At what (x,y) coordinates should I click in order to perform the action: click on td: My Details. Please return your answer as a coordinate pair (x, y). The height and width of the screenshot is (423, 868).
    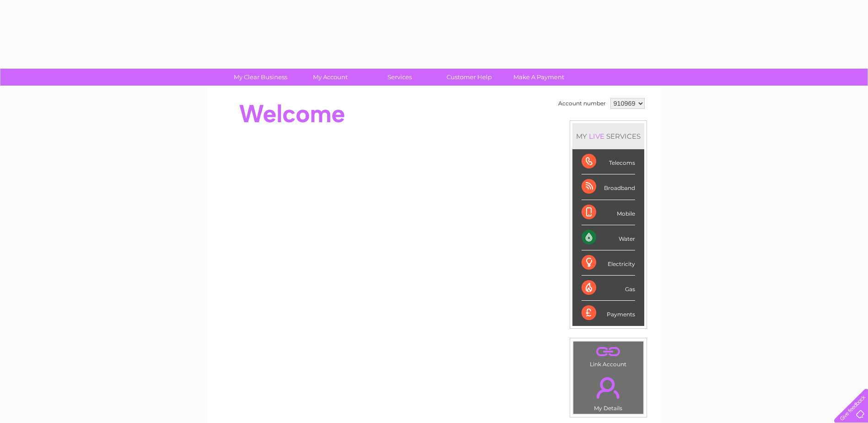
    Looking at the image, I should click on (608, 392).